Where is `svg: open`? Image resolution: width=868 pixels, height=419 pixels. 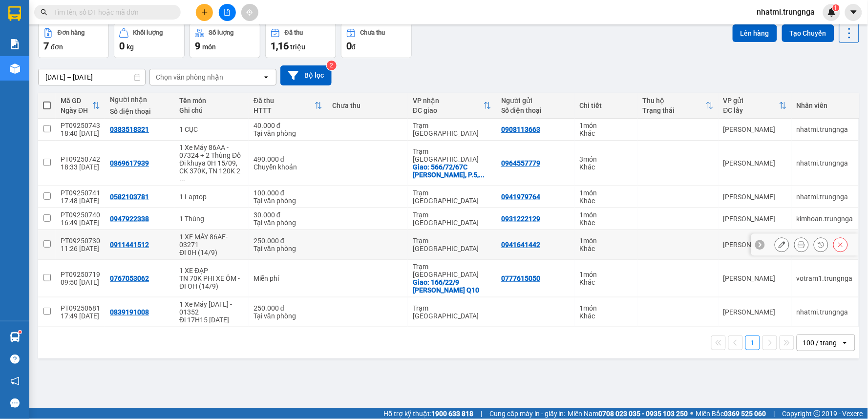
svg: open is located at coordinates (266, 77).